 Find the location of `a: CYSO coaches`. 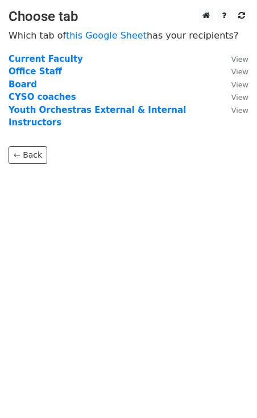

a: CYSO coaches is located at coordinates (42, 97).